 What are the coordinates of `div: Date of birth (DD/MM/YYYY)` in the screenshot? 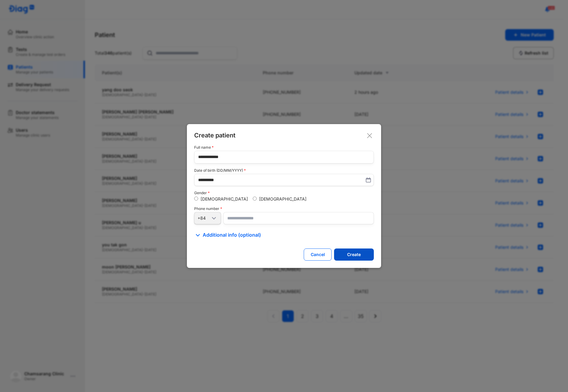 It's located at (284, 171).